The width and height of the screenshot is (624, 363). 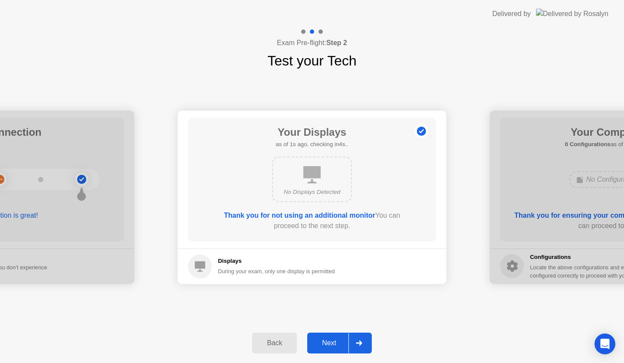 I want to click on div: Next, so click(x=329, y=343).